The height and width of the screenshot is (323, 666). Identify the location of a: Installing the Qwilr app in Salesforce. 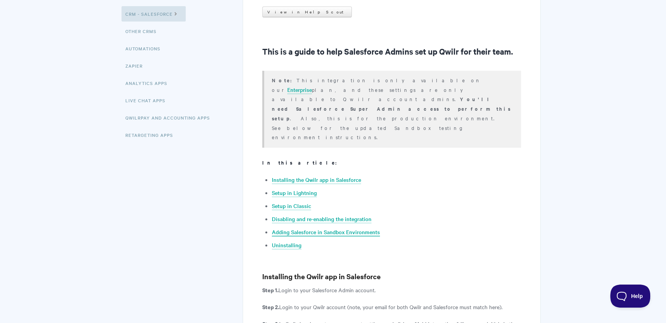
(316, 180).